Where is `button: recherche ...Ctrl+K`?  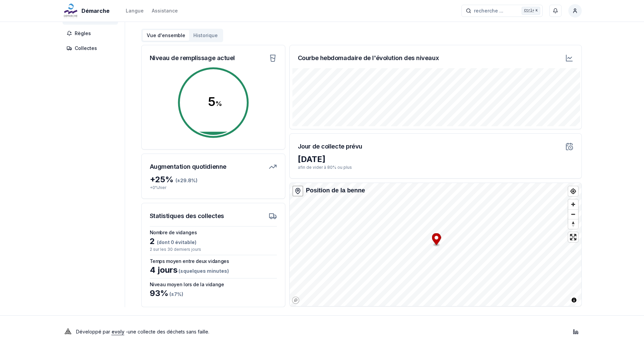 button: recherche ...Ctrl+K is located at coordinates (501, 11).